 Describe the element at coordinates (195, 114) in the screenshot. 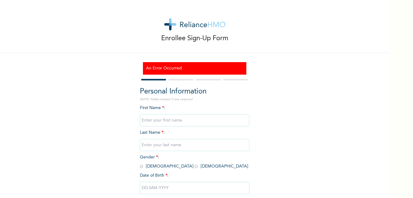

I see `span: First Name :` at that location.